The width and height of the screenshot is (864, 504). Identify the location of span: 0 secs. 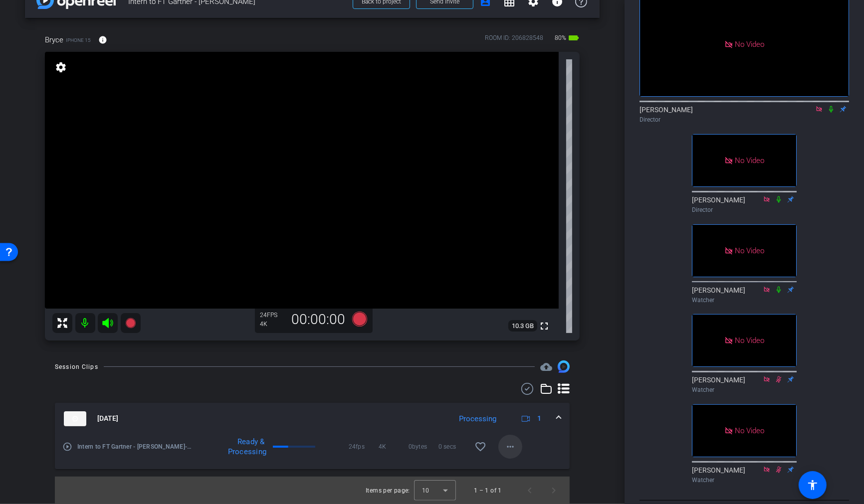
(453, 446).